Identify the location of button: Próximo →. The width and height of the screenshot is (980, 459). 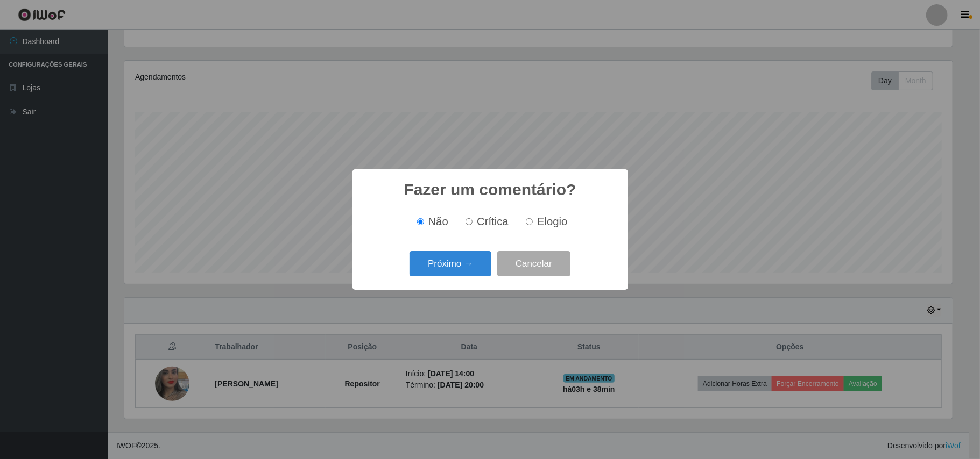
(450, 264).